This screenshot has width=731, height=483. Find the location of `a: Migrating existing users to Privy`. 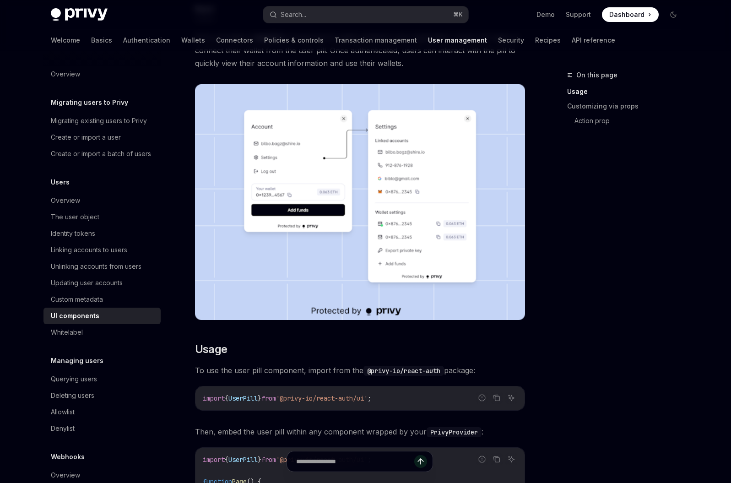

a: Migrating existing users to Privy is located at coordinates (102, 121).